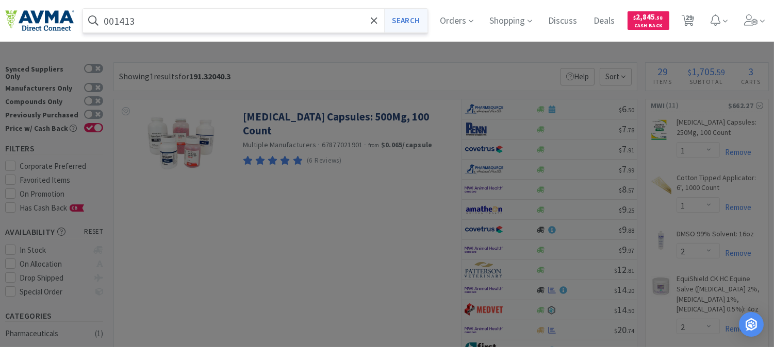 This screenshot has height=347, width=774. I want to click on a: $2,845.58Cash Back, so click(648, 21).